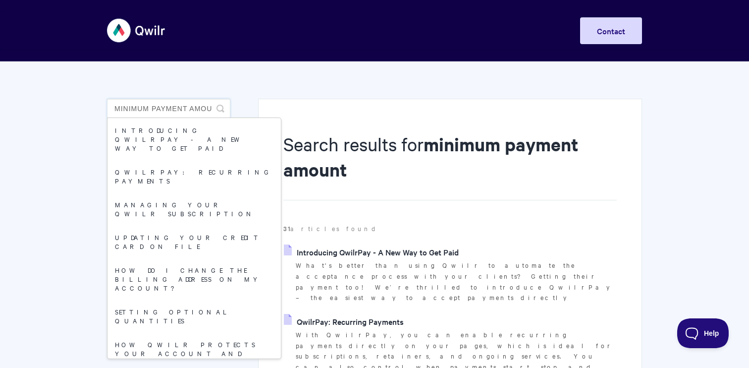 Image resolution: width=749 pixels, height=368 pixels. What do you see at coordinates (450, 166) in the screenshot?
I see `h1: Search results for` at bounding box center [450, 166].